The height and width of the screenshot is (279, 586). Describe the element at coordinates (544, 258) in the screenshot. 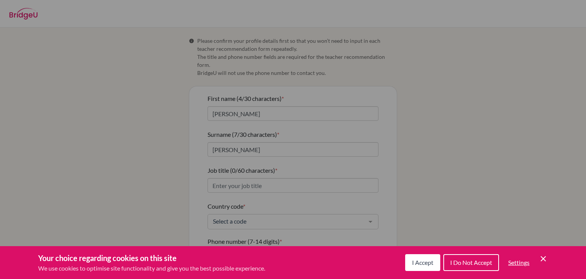

I see `button: Save and close` at that location.